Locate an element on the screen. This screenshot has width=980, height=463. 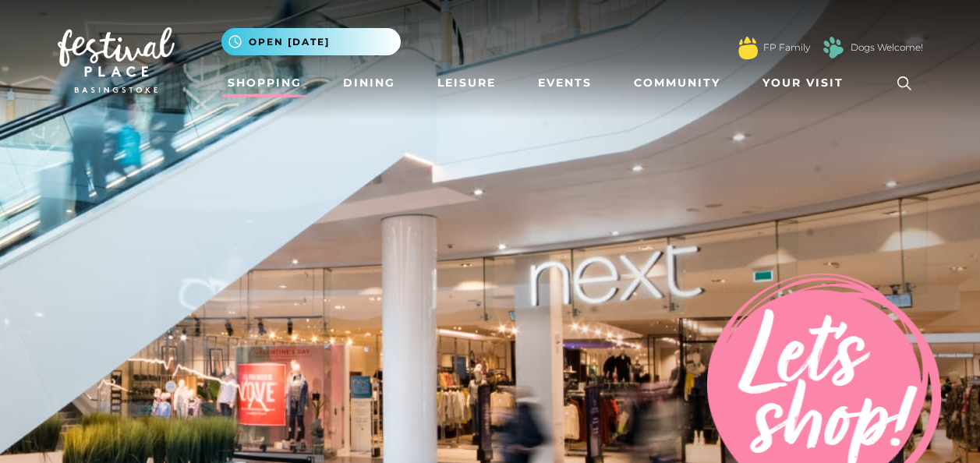
img: Festival Place Logo is located at coordinates (116, 60).